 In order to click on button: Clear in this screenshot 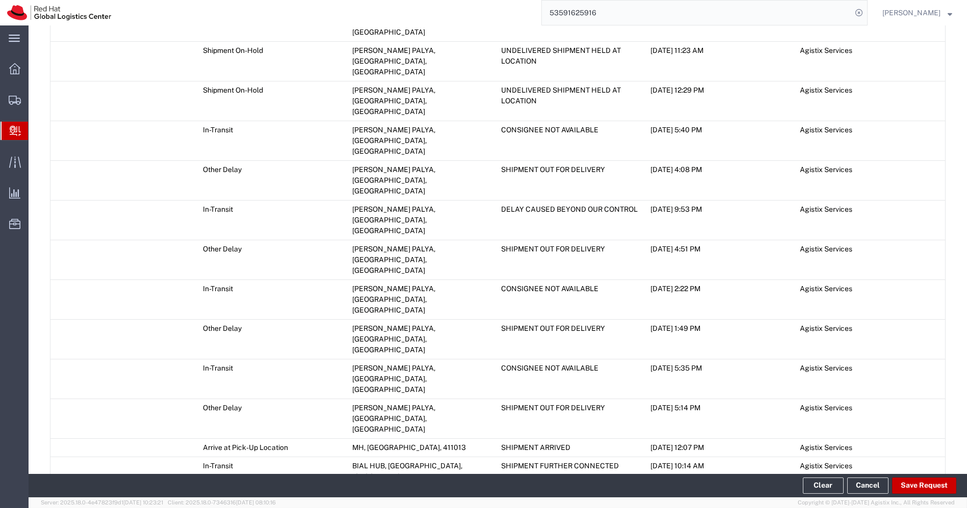, I will do `click(823, 486)`.